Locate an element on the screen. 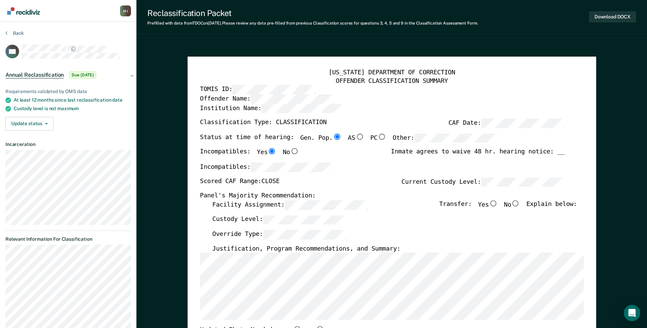 The height and width of the screenshot is (328, 647). label: Institution Name: is located at coordinates (272, 108).